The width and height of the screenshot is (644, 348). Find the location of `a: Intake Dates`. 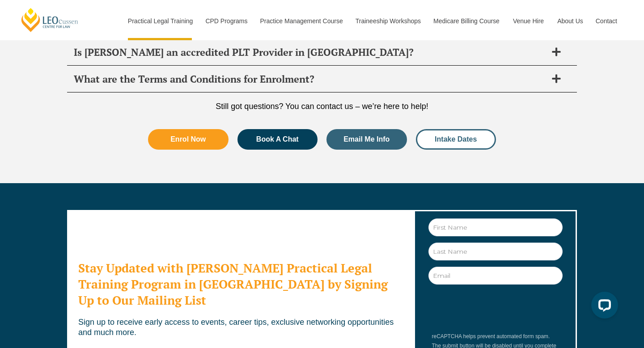

a: Intake Dates is located at coordinates (456, 139).